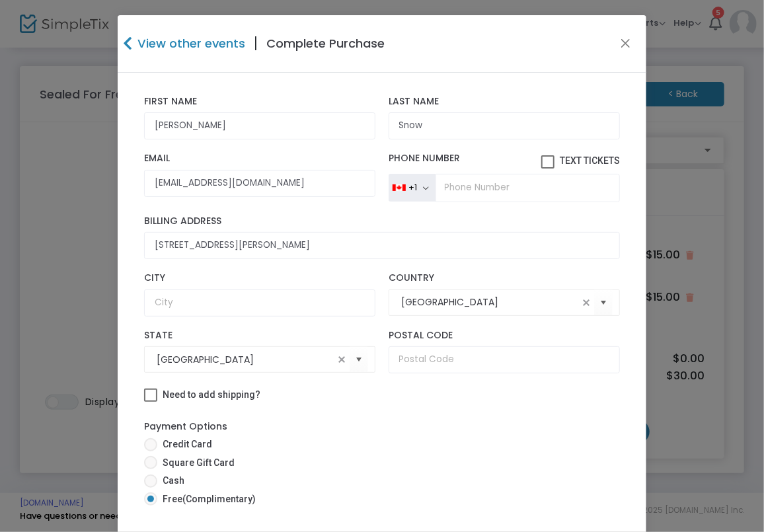  I want to click on h4: View other events, so click(190, 43).